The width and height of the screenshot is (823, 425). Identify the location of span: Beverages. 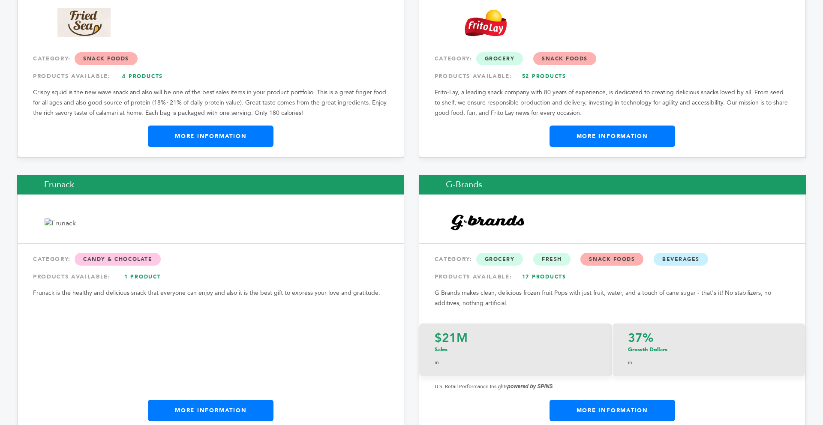
(681, 259).